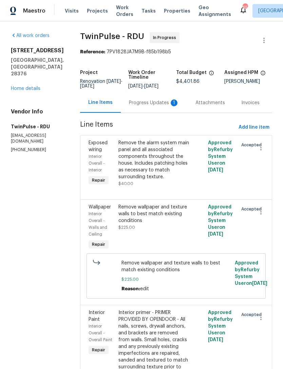  Describe the element at coordinates (126, 184) in the screenshot. I see `span: $40.00` at that location.